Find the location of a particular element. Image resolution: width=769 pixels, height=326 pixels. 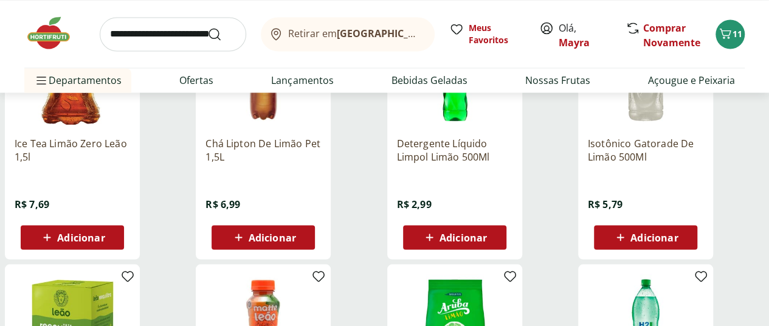

p: Chá Lipton De Limão Pet 1,5L is located at coordinates (263, 149).